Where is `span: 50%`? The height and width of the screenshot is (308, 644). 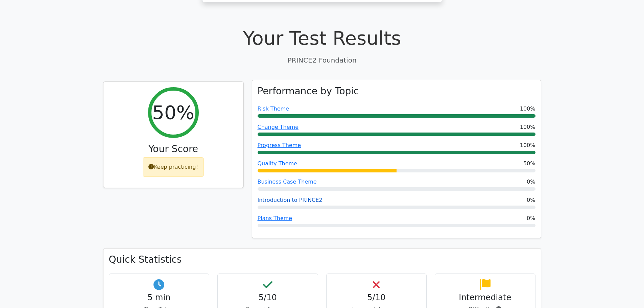 span: 50% is located at coordinates (530, 164).